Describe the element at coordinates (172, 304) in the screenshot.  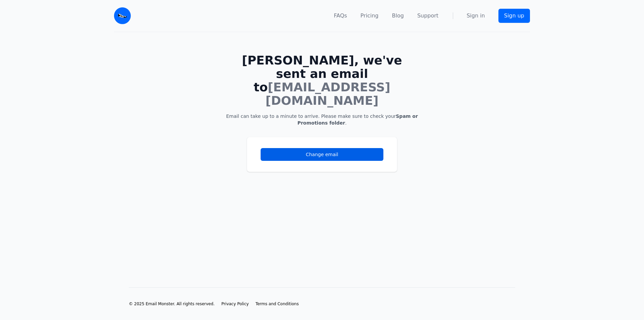
I see `li: © 2025 Email Monster. All rights reserved.` at that location.